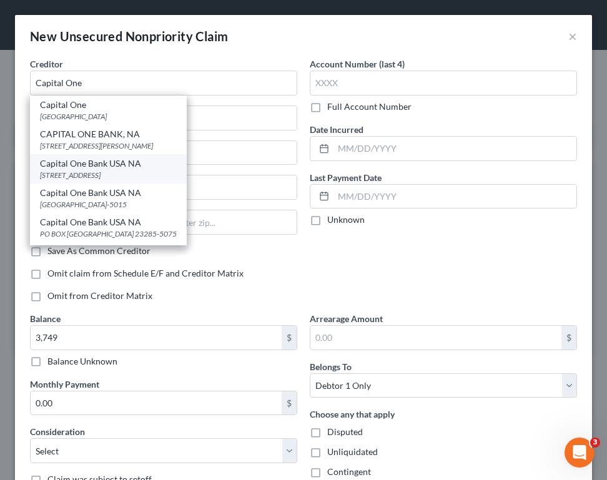  I want to click on span: Unliquidated, so click(352, 451).